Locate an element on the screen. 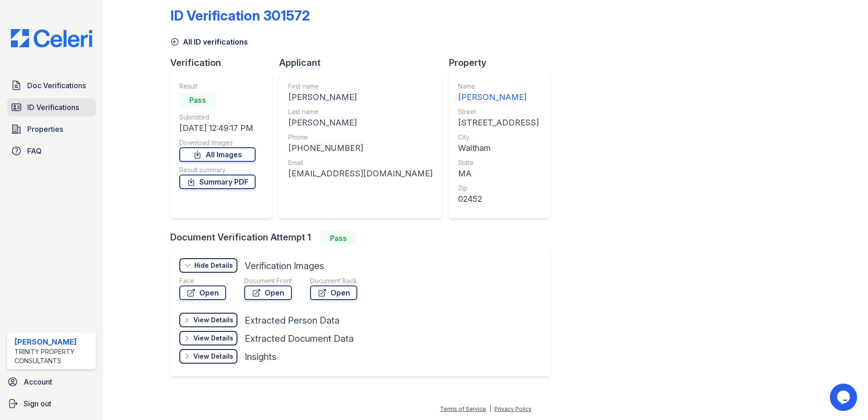 The height and width of the screenshot is (420, 868). a: Summary PDF is located at coordinates (217, 182).